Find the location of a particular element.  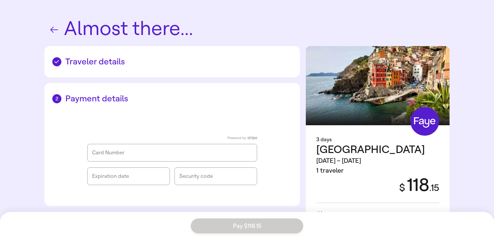

div: 118 is located at coordinates (415, 185).